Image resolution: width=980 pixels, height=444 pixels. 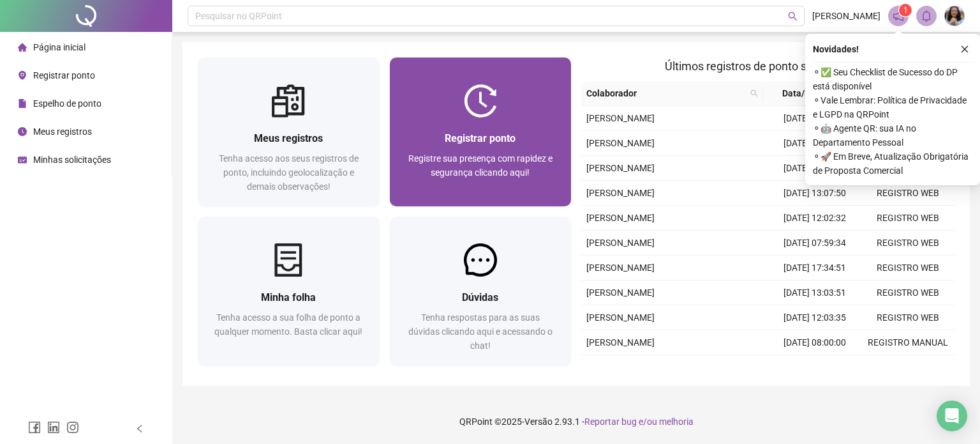 I want to click on span: 1, so click(x=905, y=11).